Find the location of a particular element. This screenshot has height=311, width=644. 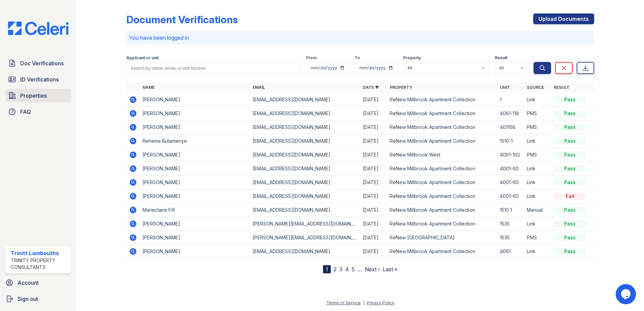

a: 2 is located at coordinates (335, 269).